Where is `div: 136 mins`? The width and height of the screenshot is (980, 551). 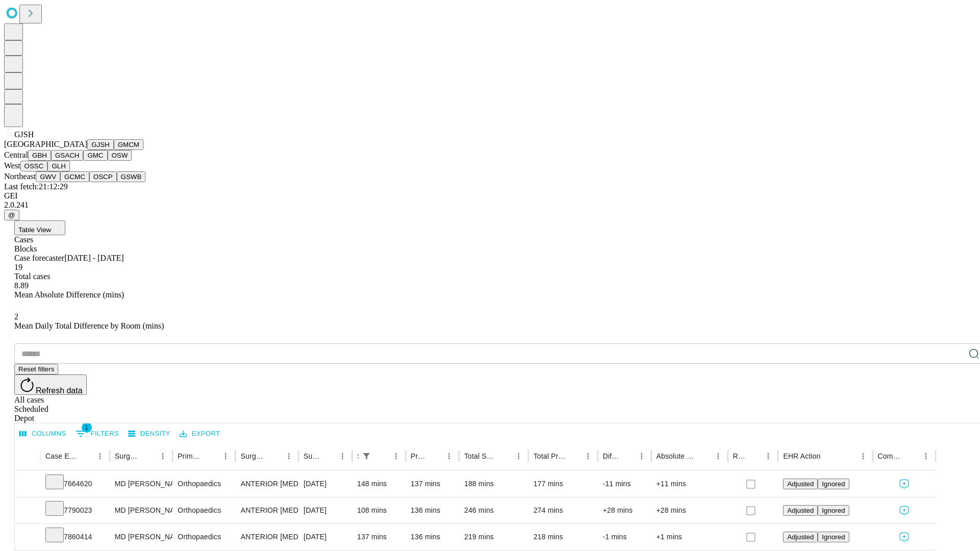
div: 136 mins is located at coordinates (432, 537).